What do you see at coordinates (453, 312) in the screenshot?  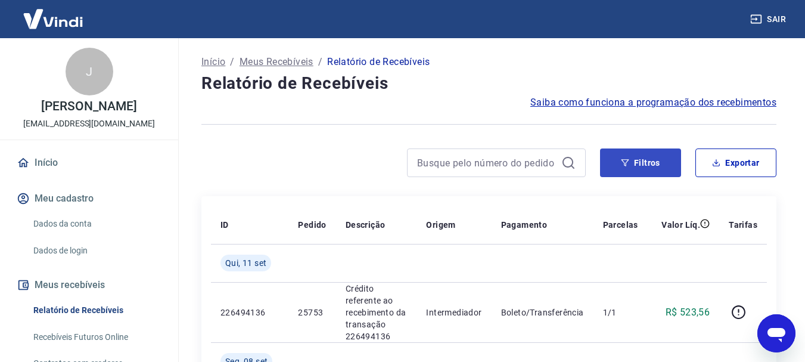 I see `p: Intermediador` at bounding box center [453, 312].